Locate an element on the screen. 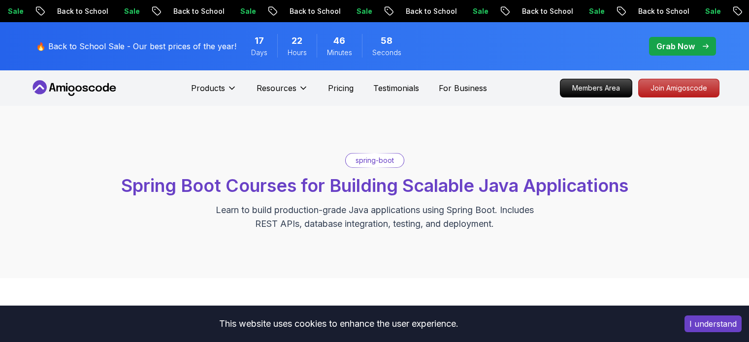 The width and height of the screenshot is (749, 342). p: Grab Now is located at coordinates (675, 46).